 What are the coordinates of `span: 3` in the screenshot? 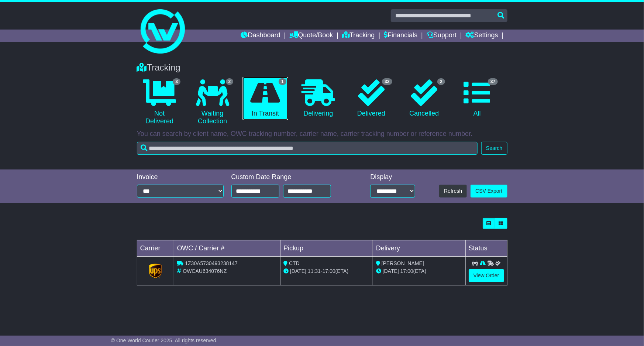 It's located at (177, 82).